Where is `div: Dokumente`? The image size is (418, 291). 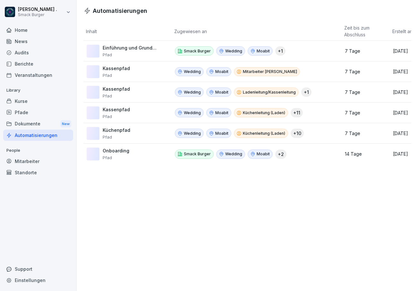
div: Dokumente is located at coordinates (38, 124).